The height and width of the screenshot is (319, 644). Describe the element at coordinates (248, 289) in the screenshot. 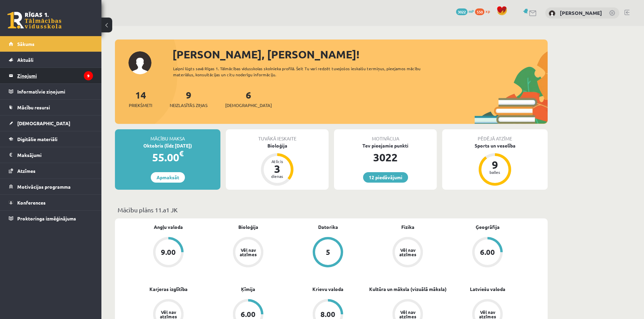

I see `a: Ķīmija` at that location.